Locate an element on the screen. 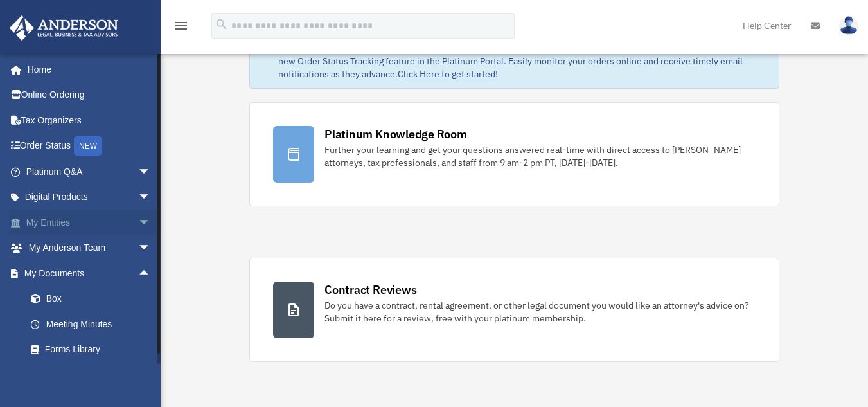  a: My Anderson Teamarrow_drop_down is located at coordinates (89, 248).